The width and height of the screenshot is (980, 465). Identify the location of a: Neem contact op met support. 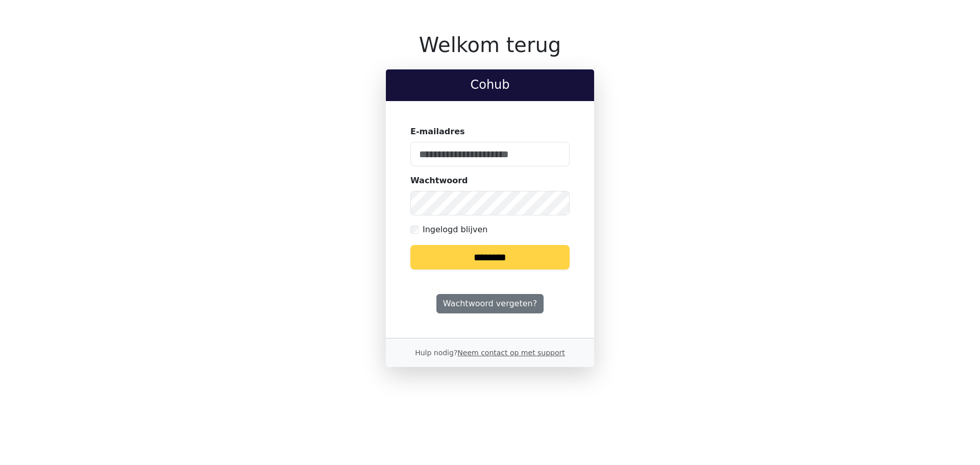
(511, 353).